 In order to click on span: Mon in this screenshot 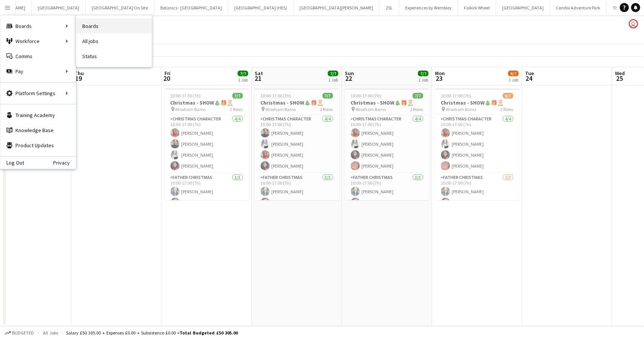, I will do `click(440, 73)`.